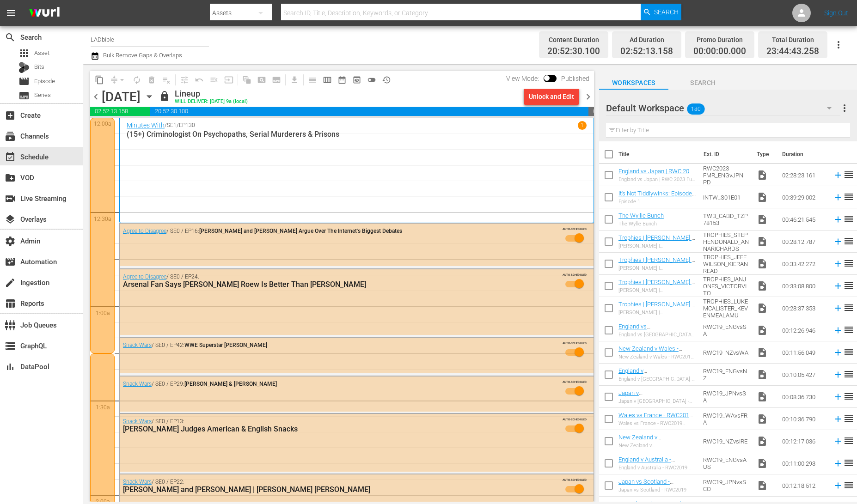  Describe the element at coordinates (10, 283) in the screenshot. I see `span: Ingestion` at that location.